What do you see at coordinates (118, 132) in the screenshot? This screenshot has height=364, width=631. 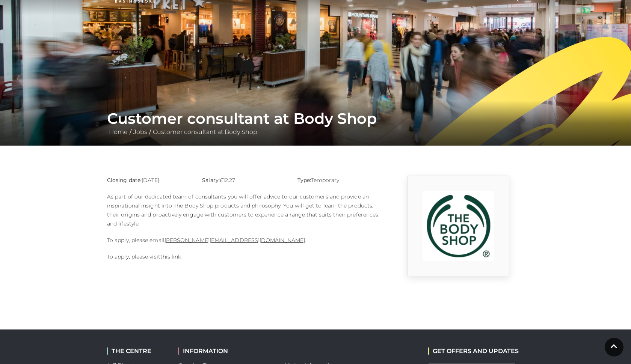 I see `a: Home` at bounding box center [118, 132].